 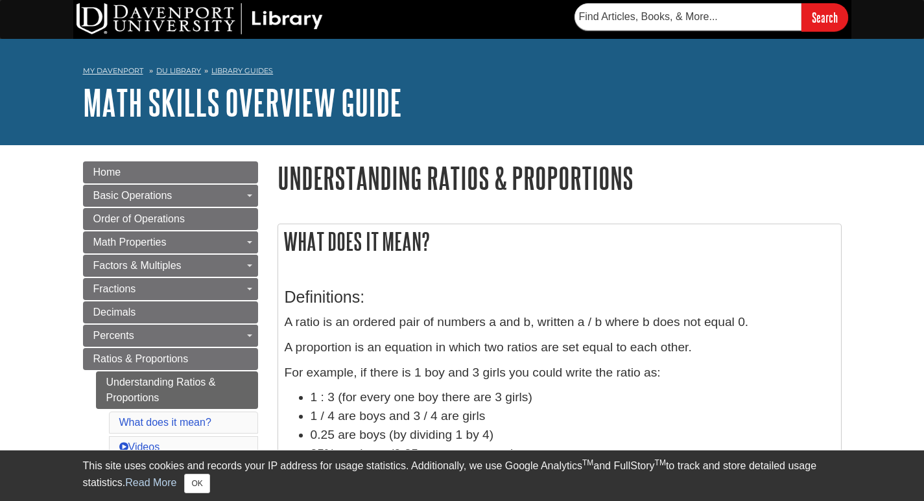 I want to click on span: Factors & Multiples, so click(x=138, y=265).